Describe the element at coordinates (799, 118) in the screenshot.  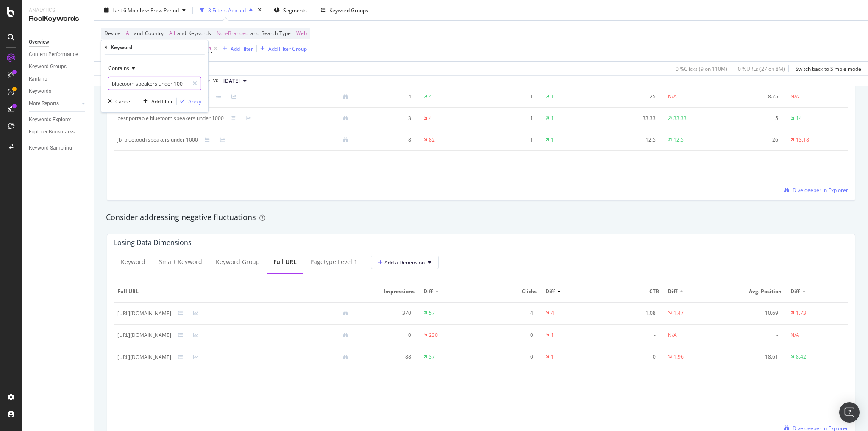
I see `div: 14` at that location.